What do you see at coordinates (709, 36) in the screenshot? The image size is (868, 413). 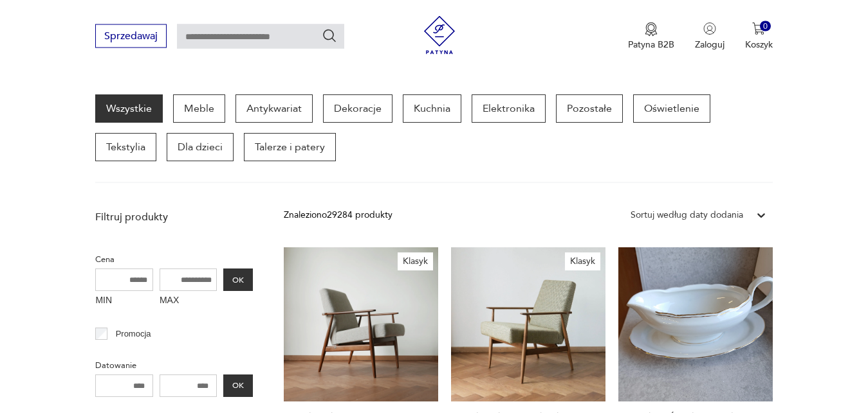 I see `button: Zaloguj` at bounding box center [709, 36].